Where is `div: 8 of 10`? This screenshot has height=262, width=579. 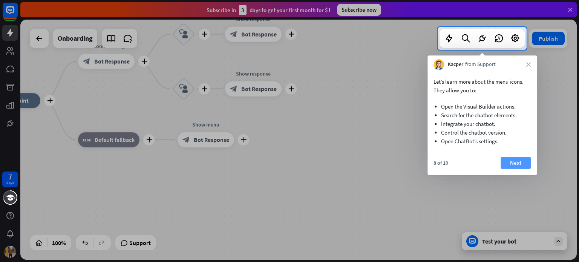
div: 8 of 10 is located at coordinates (440, 163).